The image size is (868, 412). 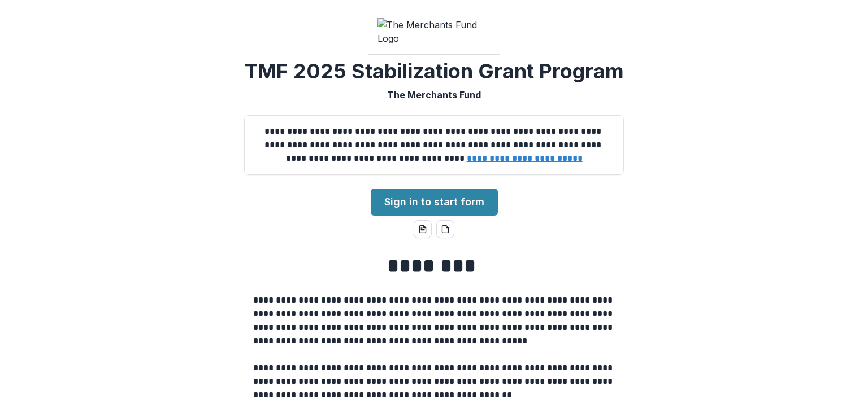 I want to click on img: The Merchants Fund Logo, so click(x=434, y=32).